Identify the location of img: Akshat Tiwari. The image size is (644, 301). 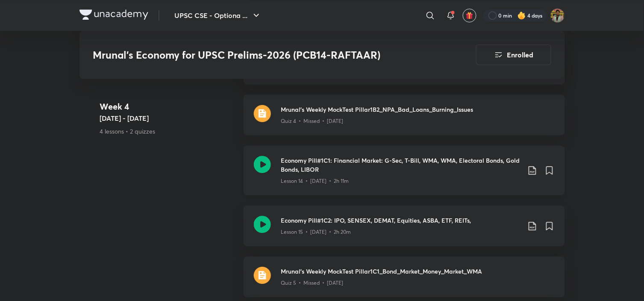
(558, 16).